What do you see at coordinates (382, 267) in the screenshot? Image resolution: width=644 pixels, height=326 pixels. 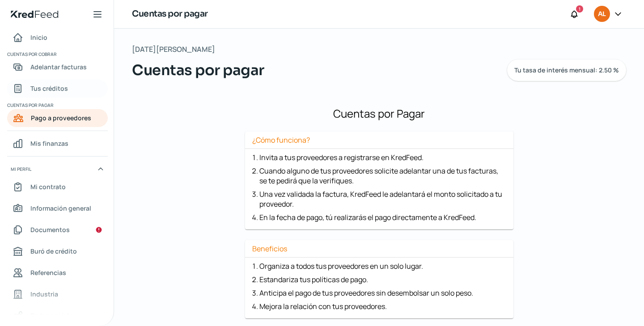 I see `li: Organiza a todos tus proveedores en un solo lugar.` at bounding box center [382, 267].